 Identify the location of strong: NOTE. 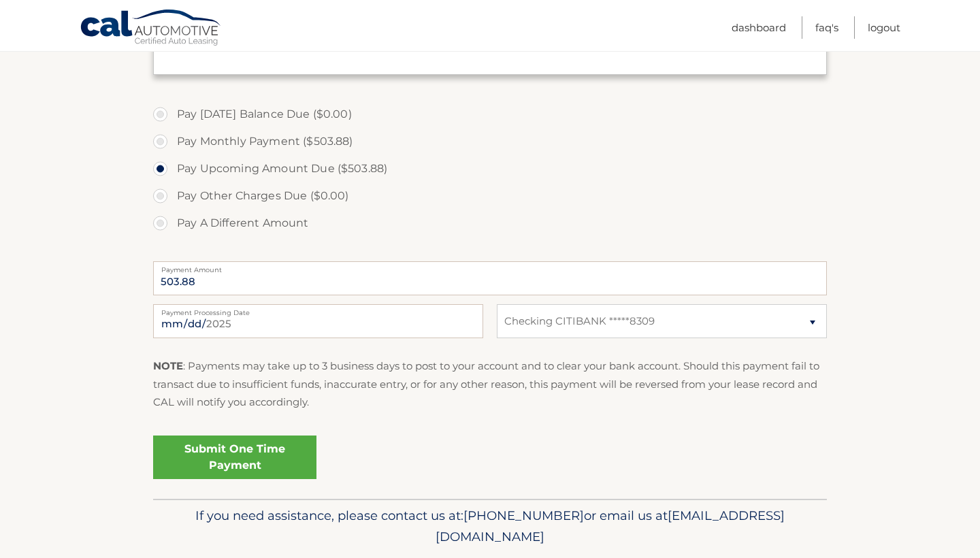
(168, 365).